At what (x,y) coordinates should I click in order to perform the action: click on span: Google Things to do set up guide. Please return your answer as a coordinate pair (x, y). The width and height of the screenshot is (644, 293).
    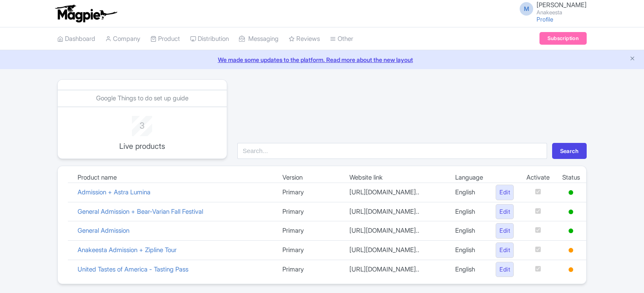
    Looking at the image, I should click on (142, 98).